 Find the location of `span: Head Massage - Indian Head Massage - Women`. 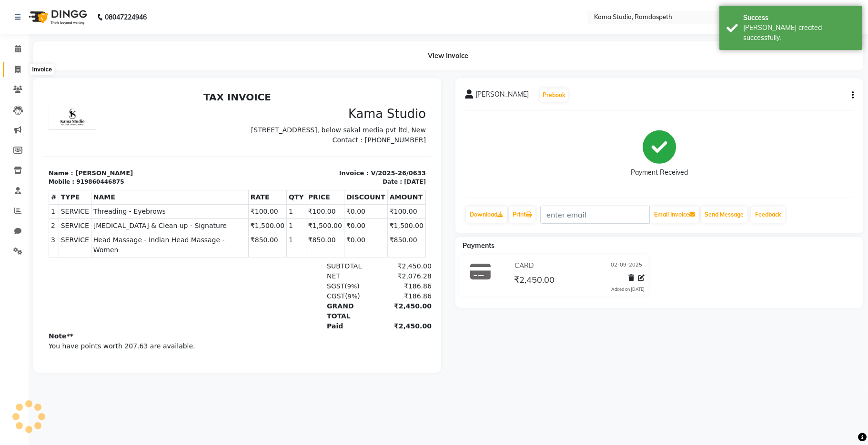

span: Head Massage - Indian Head Massage - Women is located at coordinates (127, 157).